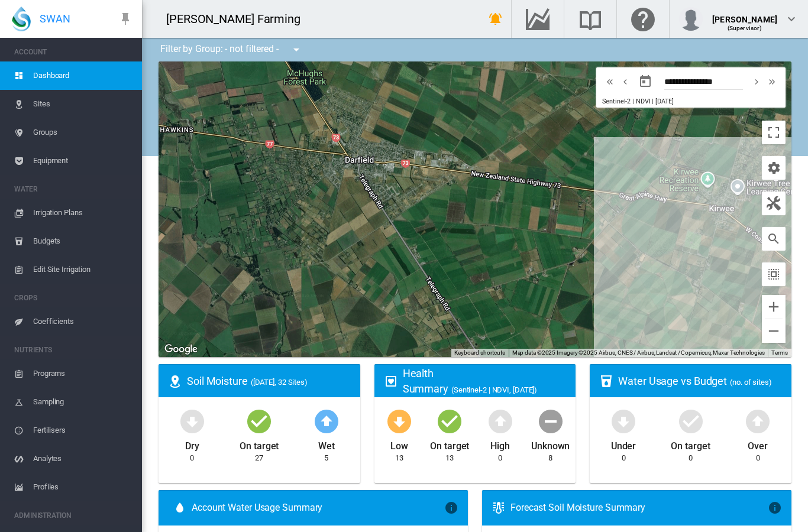  Describe the element at coordinates (774, 239) in the screenshot. I see `md-icon: icon-magnify` at that location.